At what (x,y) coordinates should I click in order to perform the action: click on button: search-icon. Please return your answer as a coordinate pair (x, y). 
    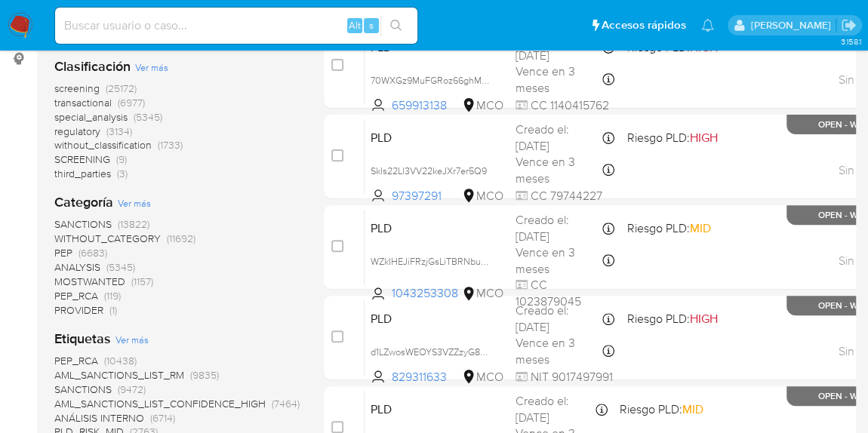
    Looking at the image, I should click on (396, 26).